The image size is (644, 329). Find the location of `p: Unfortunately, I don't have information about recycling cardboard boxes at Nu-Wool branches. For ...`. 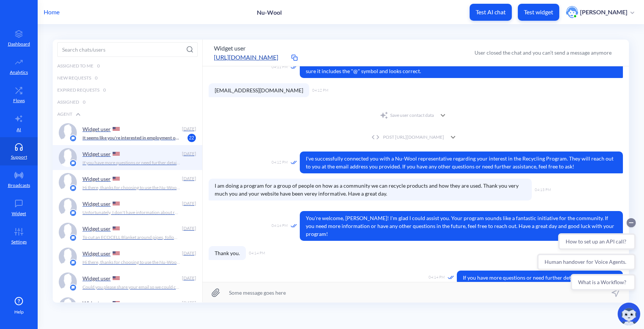

p: Unfortunately, I don't have information about recycling cardboard boxes at Nu-Wool branches. For ... is located at coordinates (131, 213).